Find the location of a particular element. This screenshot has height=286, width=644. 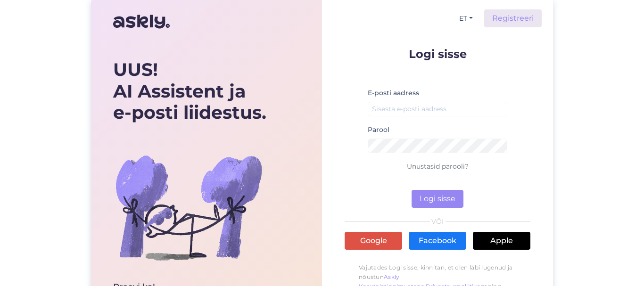

a: Unustasid parooli? is located at coordinates (438, 166).